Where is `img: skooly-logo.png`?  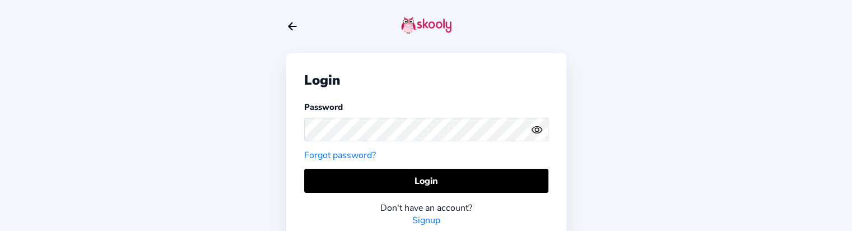
img: skooly-logo.png is located at coordinates (426, 25).